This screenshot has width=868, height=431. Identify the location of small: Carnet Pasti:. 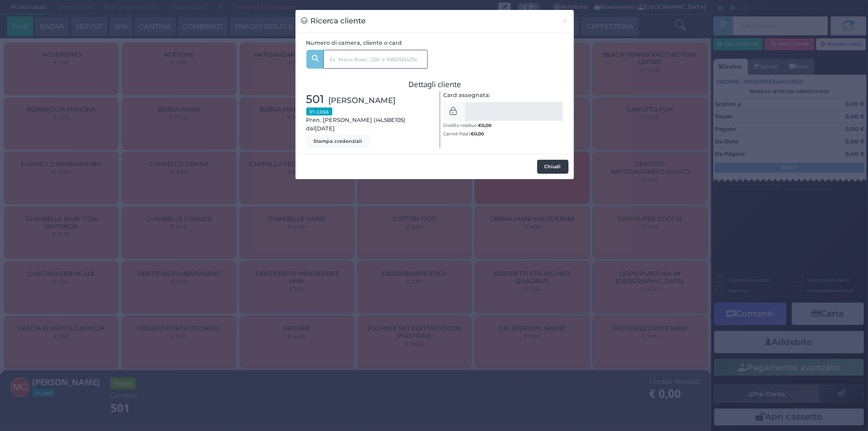
(464, 134).